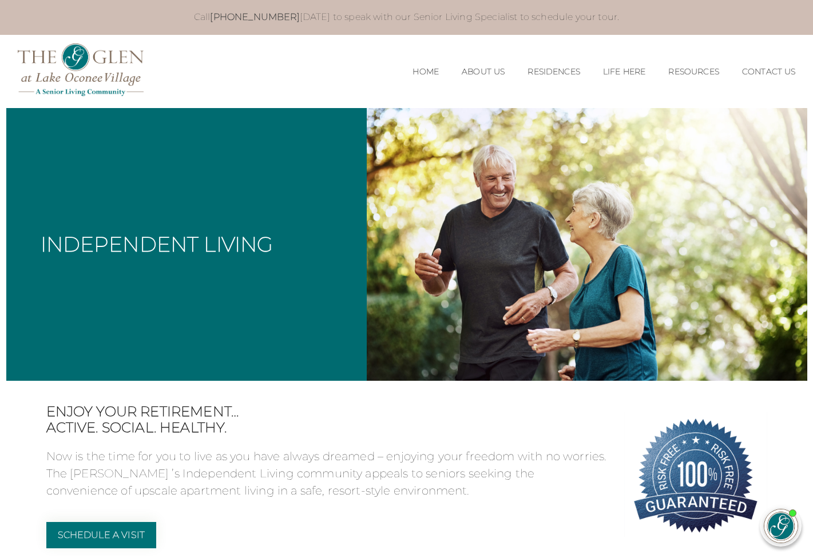 Image resolution: width=813 pixels, height=558 pixels. Describe the element at coordinates (326, 473) in the screenshot. I see `p: Now is the time for you to live as you have always dreamed – enjoying your freedom with no worrie...` at that location.